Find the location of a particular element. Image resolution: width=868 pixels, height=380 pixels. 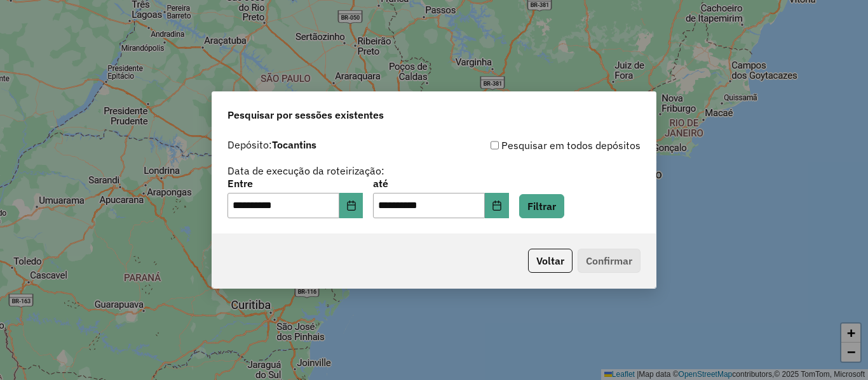

label: Data de execução da roteirização: is located at coordinates (306, 171).